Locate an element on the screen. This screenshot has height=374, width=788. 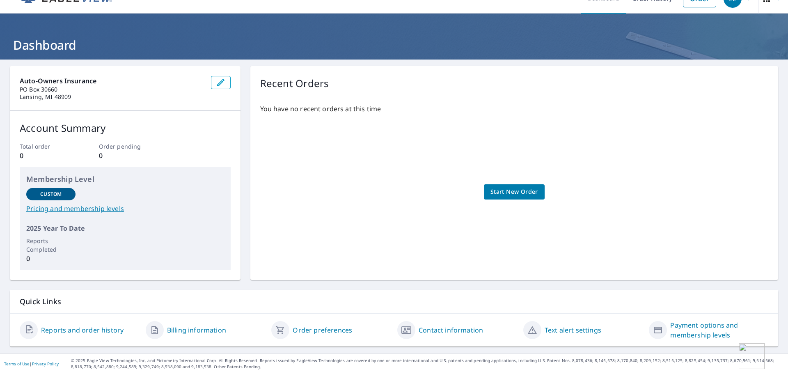
p: Membership Level is located at coordinates (125, 179).